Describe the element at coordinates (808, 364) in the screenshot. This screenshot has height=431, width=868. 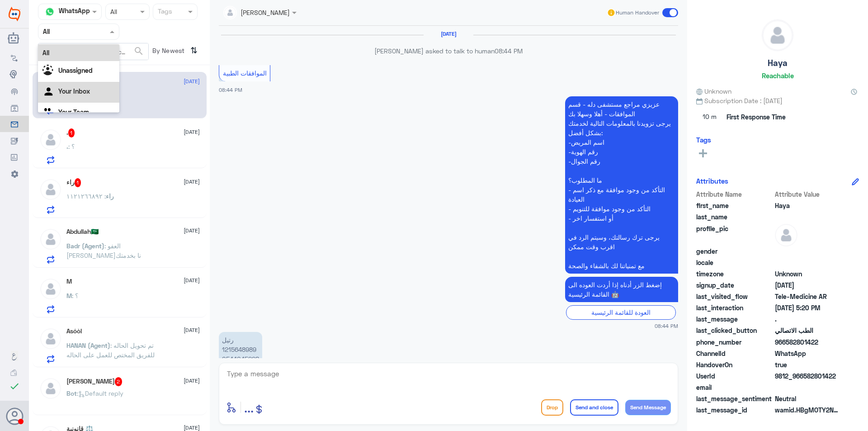
I see `span: true` at that location.